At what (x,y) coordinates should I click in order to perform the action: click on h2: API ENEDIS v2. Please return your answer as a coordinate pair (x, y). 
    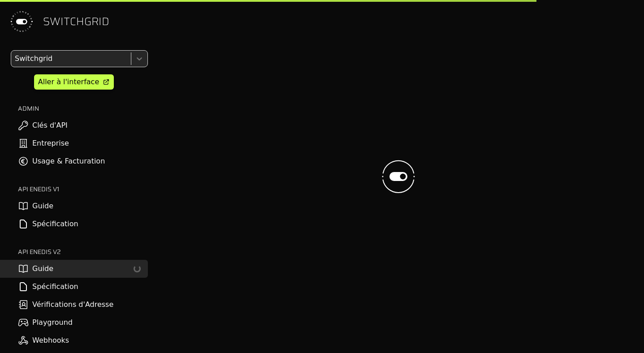
    Looking at the image, I should click on (83, 252).